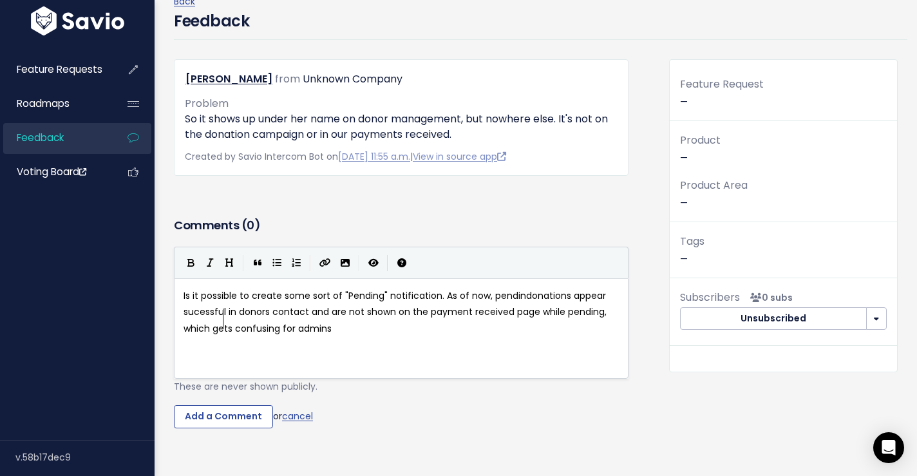  I want to click on h3: Comments ( ), so click(401, 225).